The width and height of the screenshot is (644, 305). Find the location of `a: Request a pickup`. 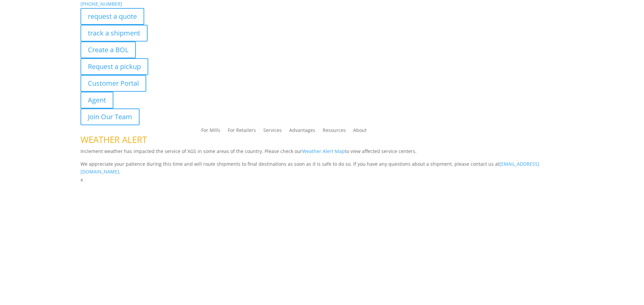

a: Request a pickup is located at coordinates (114, 67).